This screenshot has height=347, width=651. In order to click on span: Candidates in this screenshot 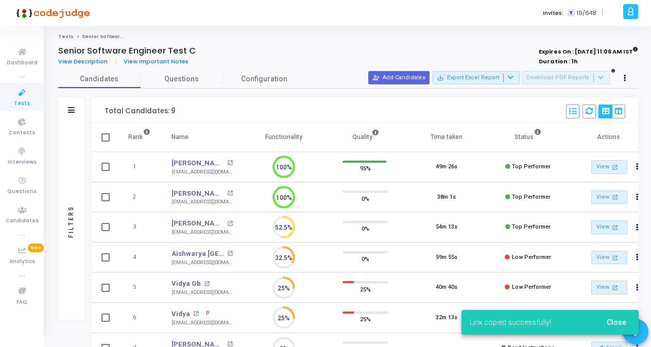, I will do `click(99, 79)`.